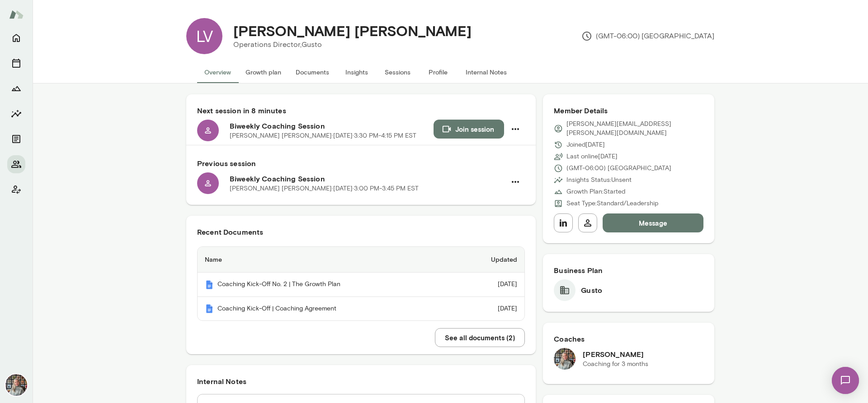 The height and width of the screenshot is (403, 868). I want to click on h6: Business Plan, so click(628, 270).